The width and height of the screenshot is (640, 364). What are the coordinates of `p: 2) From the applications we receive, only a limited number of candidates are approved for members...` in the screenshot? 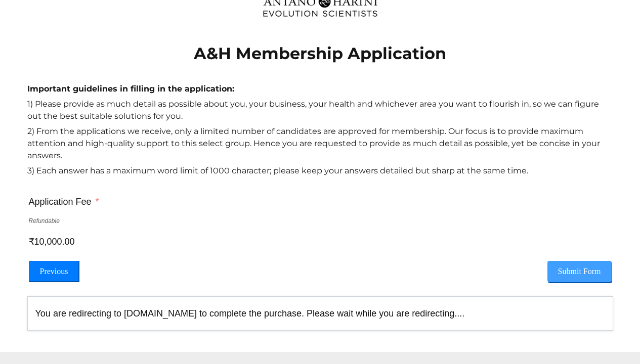 It's located at (320, 145).